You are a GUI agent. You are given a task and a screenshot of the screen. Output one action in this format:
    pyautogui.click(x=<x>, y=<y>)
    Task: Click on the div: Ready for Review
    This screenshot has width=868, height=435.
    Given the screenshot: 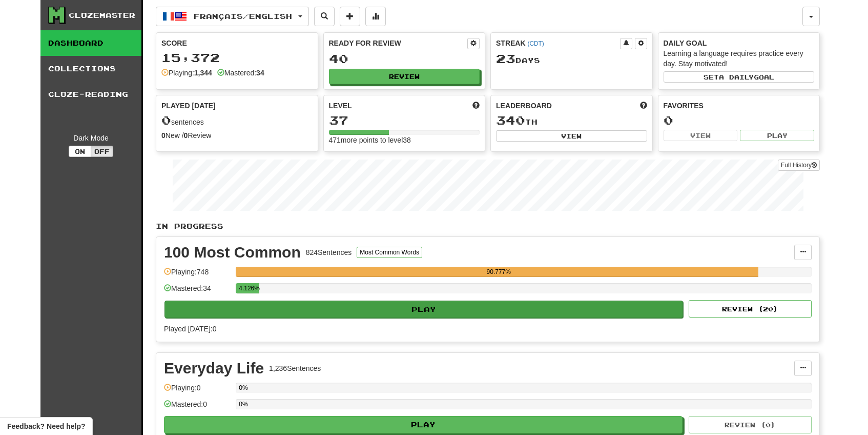 What is the action you would take?
    pyautogui.click(x=398, y=43)
    